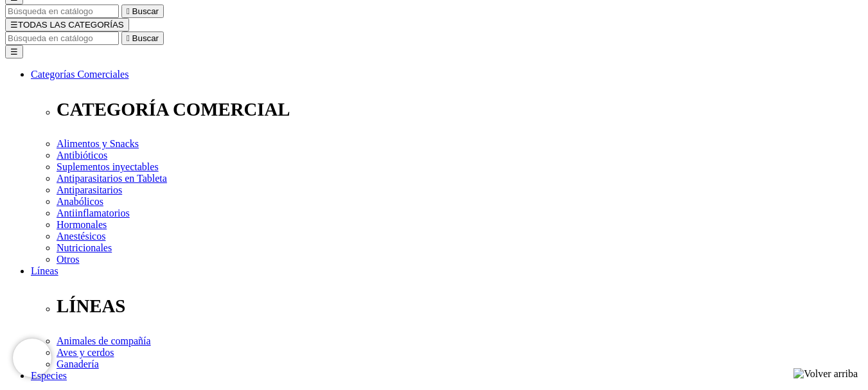 The width and height of the screenshot is (868, 390). I want to click on p: LÍNEAS, so click(460, 306).